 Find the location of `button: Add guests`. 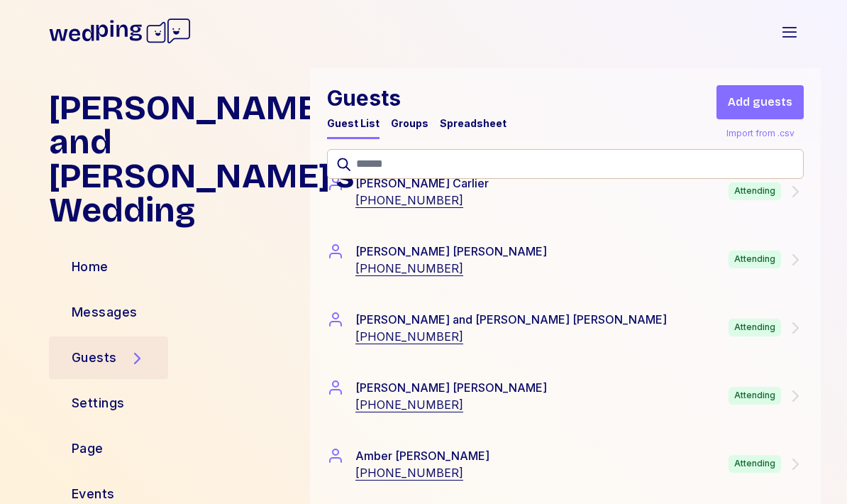

button: Add guests is located at coordinates (760, 102).